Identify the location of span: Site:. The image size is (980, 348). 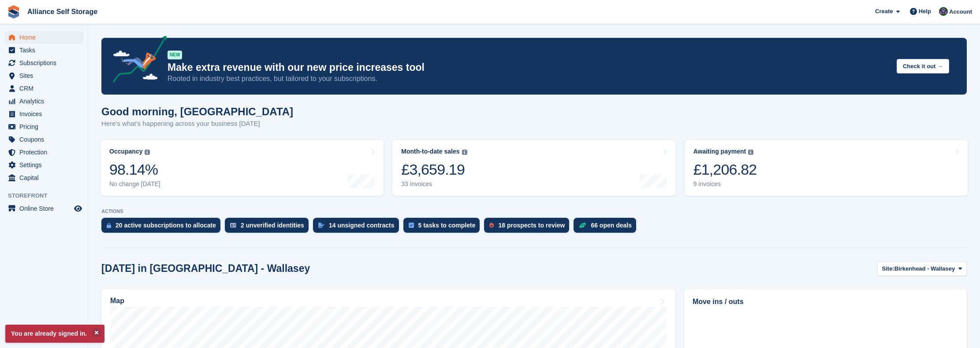
(888, 269).